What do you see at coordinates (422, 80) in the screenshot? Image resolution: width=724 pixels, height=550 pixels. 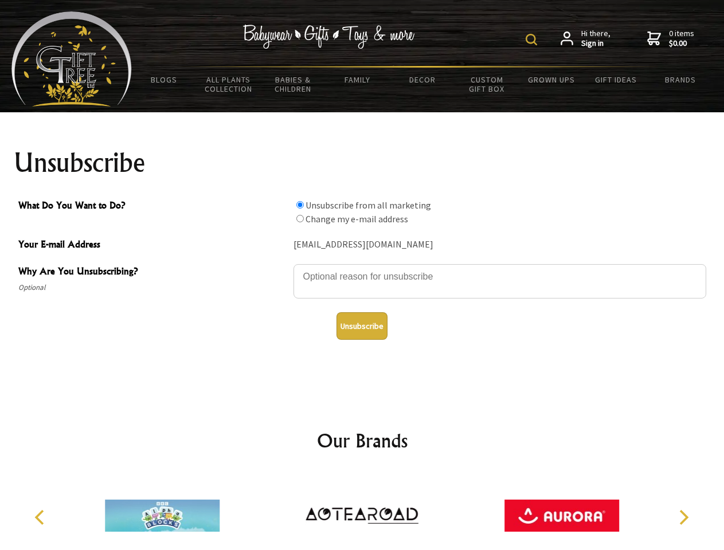 I see `a: Decor` at bounding box center [422, 80].